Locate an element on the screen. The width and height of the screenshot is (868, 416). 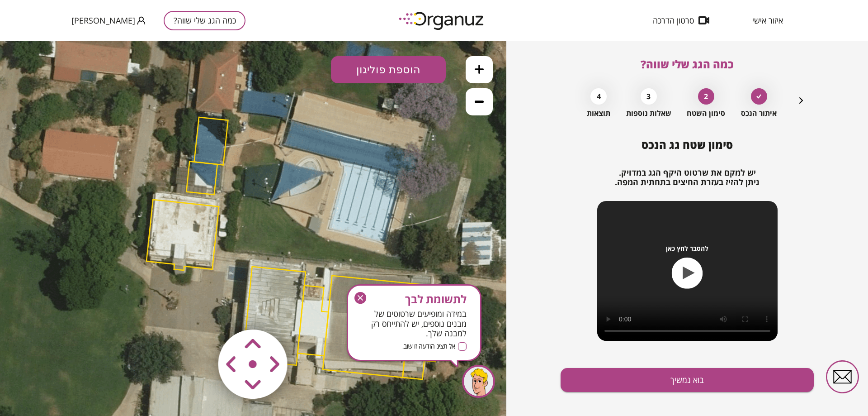
span: תוצאות is located at coordinates (599, 113).